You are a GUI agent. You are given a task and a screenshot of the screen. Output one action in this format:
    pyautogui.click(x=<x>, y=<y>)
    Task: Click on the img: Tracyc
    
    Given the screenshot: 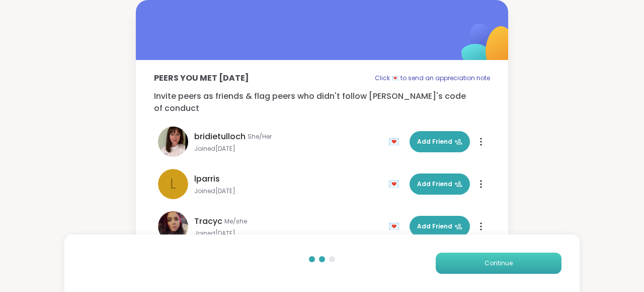 What is the action you would take?
    pyautogui.click(x=173, y=226)
    